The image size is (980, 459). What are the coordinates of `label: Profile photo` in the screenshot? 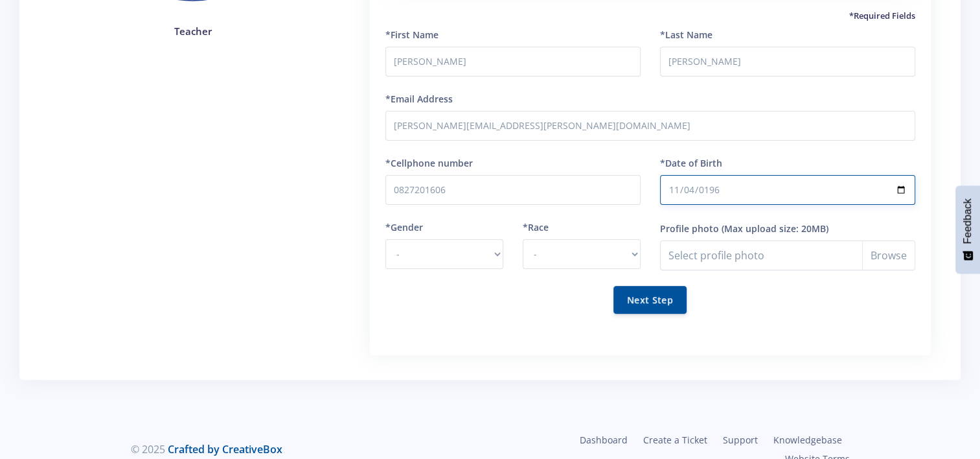 It's located at (689, 228).